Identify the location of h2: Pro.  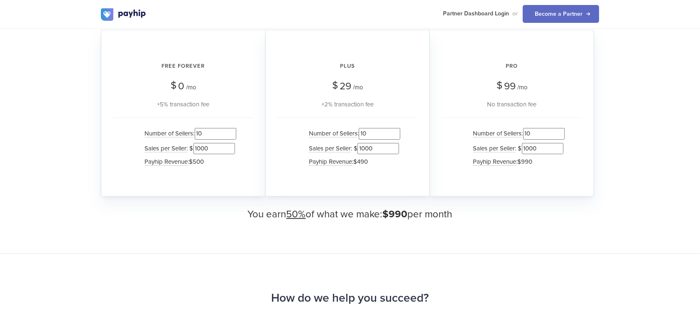
(512, 66).